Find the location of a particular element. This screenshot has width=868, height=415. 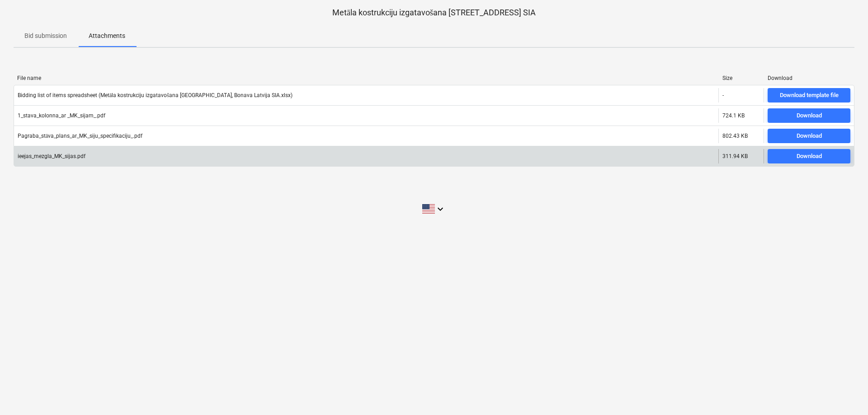

div: 802.43 KB is located at coordinates (735, 136).